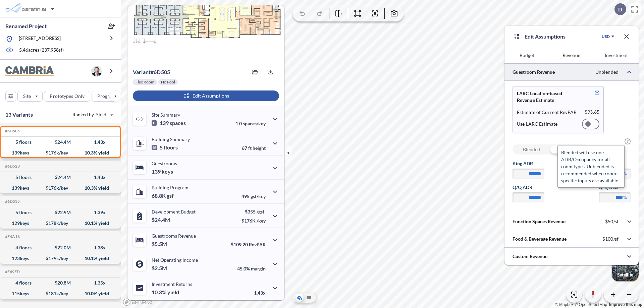 The width and height of the screenshot is (644, 308). Describe the element at coordinates (110, 96) in the screenshot. I see `button: Program` at that location.